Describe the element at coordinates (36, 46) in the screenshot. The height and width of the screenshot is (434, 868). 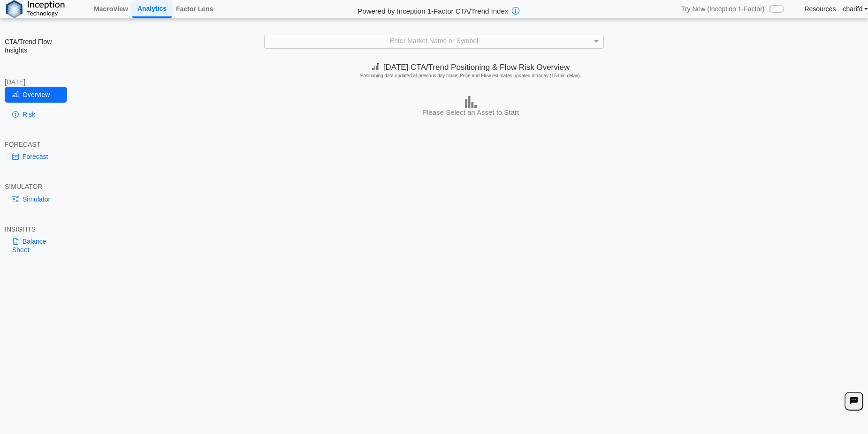
I see `h2: CTA/Trend Flow Insights` at that location.